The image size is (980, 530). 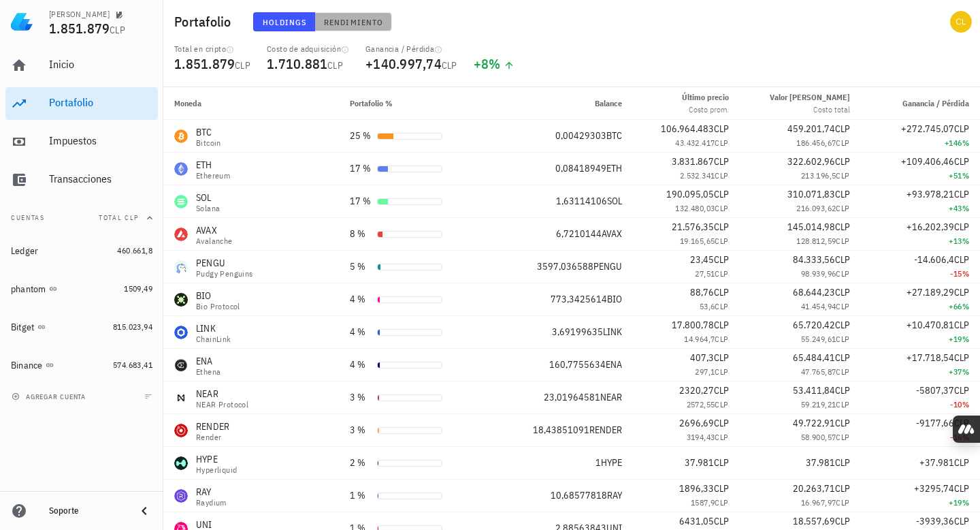 I want to click on span: NEAR, so click(x=611, y=397).